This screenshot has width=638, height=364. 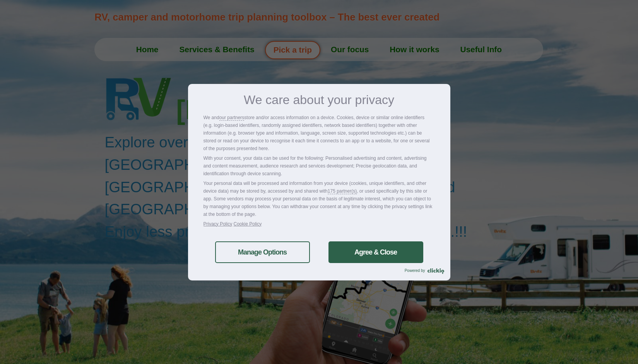 I want to click on h3: We care about your privacy, so click(x=320, y=100).